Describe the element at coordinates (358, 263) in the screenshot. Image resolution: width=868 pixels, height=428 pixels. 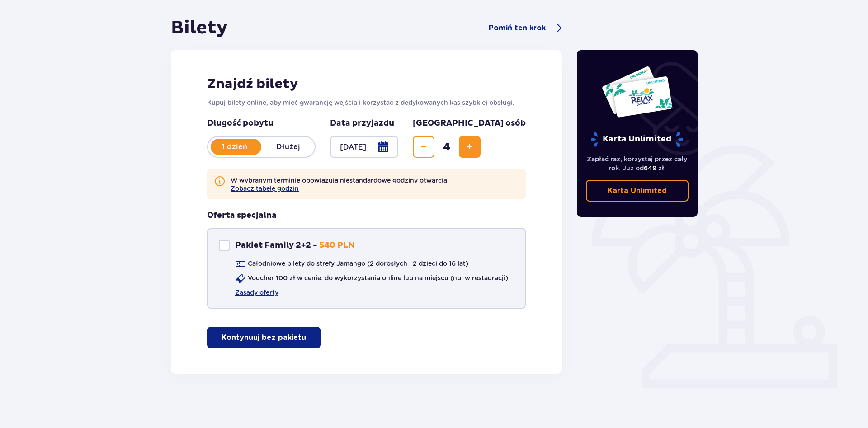
I see `p: Całodniowe bilety do strefy Jamango (2 dorosłych i 2 dzieci do 16 lat)` at that location.